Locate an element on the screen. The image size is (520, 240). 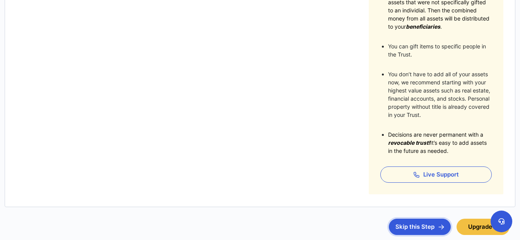
button: Live Support is located at coordinates (436, 174).